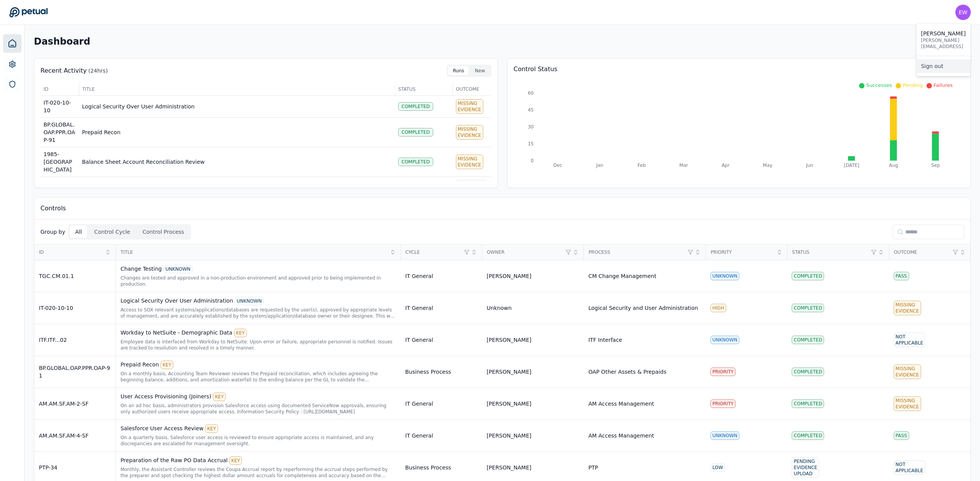  I want to click on div: OAP Other Assets & Prepaids, so click(627, 372).